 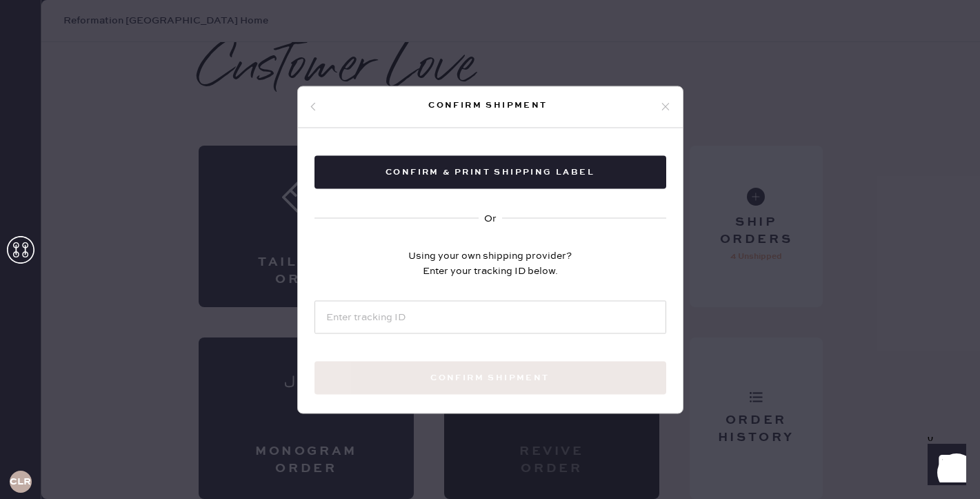 What do you see at coordinates (491, 218) in the screenshot?
I see `div: Or` at bounding box center [491, 218].